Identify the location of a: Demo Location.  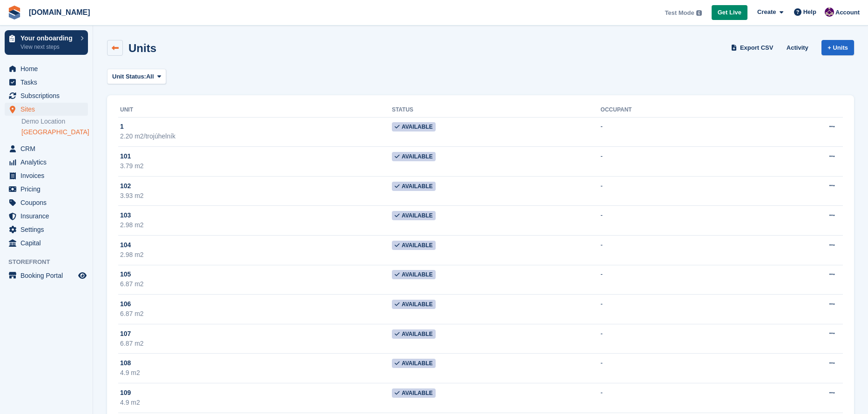
(55, 121).